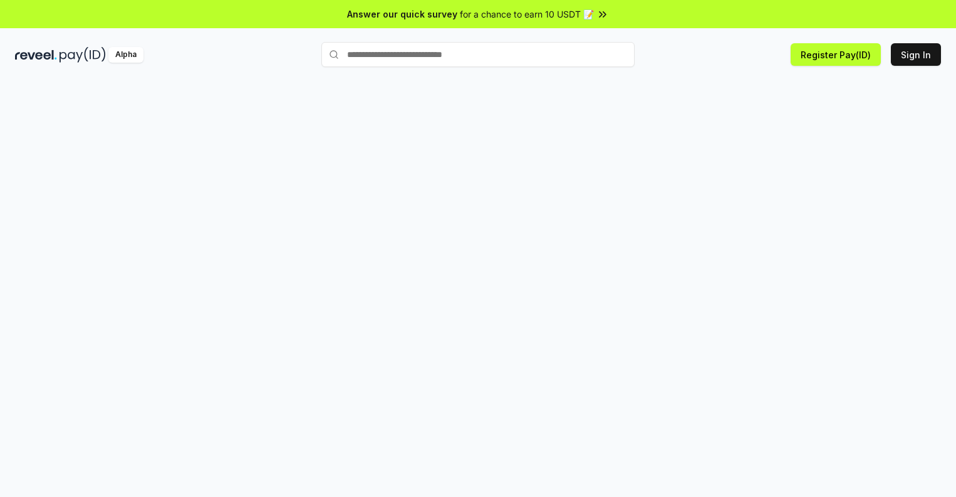 This screenshot has height=497, width=956. What do you see at coordinates (36, 54) in the screenshot?
I see `img: reveel_dark` at bounding box center [36, 54].